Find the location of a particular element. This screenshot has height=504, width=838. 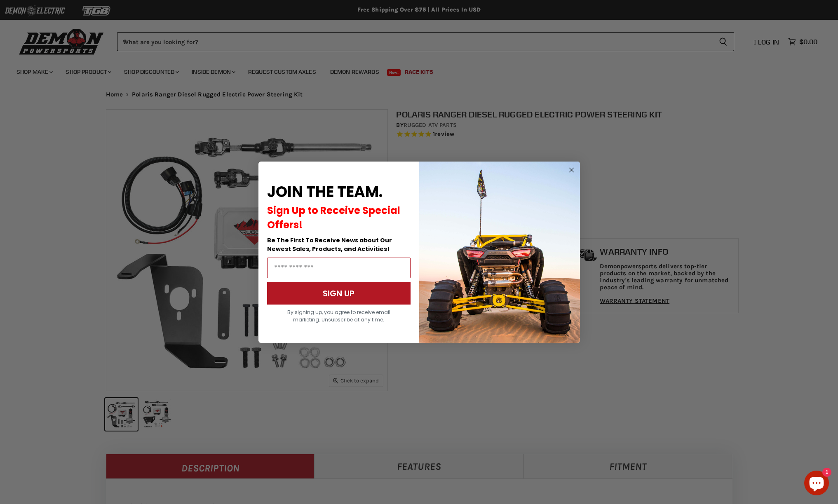

span: Sign Up to Receive Special Offers! is located at coordinates (333, 218).